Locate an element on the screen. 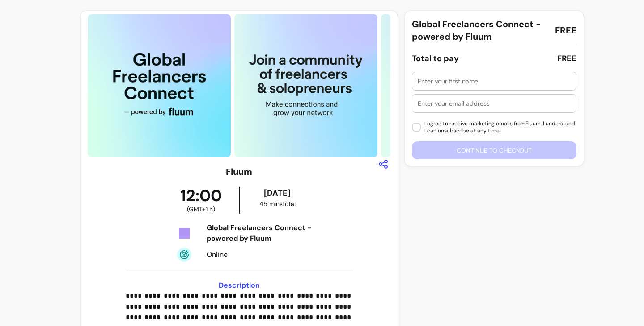 Image resolution: width=644 pixels, height=326 pixels. span: FREE is located at coordinates (565, 30).